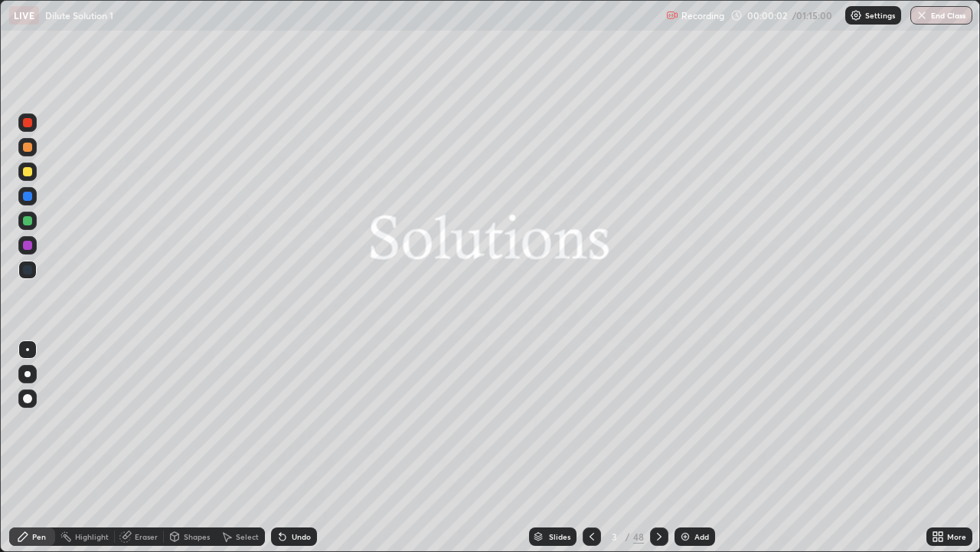 The width and height of the screenshot is (980, 552). Describe the element at coordinates (703, 15) in the screenshot. I see `p: Recording` at that location.